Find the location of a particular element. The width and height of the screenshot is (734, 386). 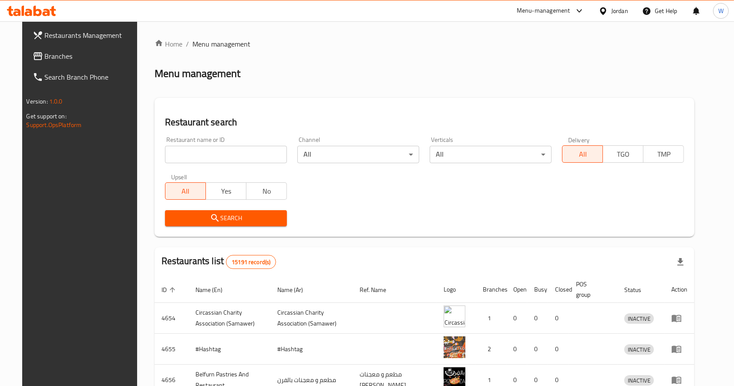

span: Ref. Name is located at coordinates (378, 290).